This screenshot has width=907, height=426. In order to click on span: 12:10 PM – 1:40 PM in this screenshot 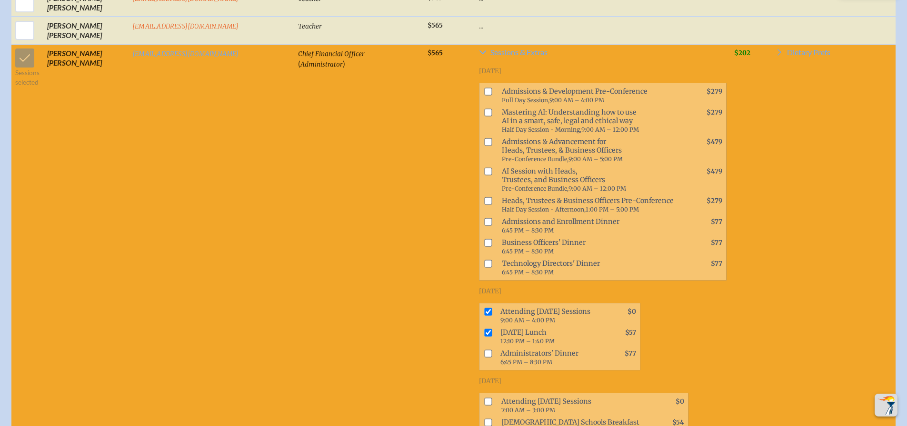, I will do `click(527, 341)`.